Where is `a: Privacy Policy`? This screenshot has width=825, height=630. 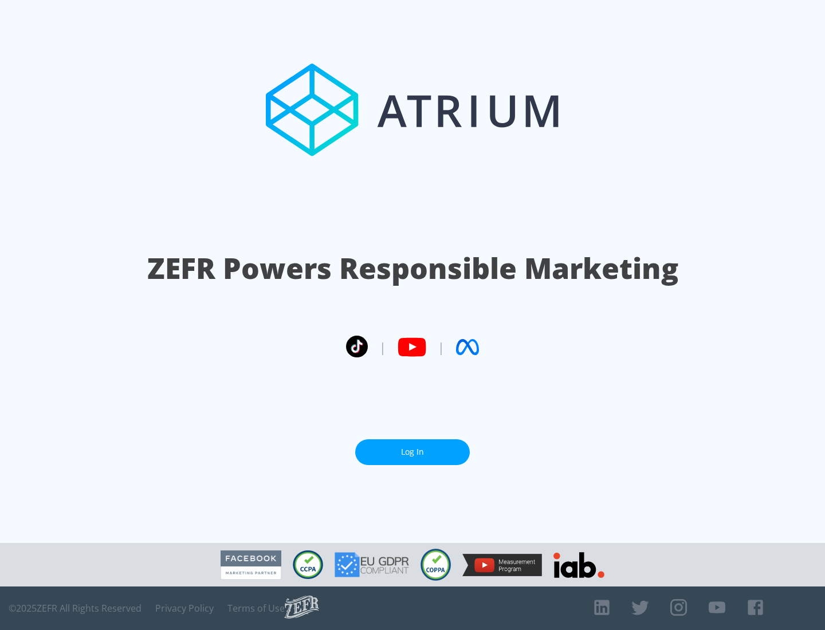 a: Privacy Policy is located at coordinates (184, 608).